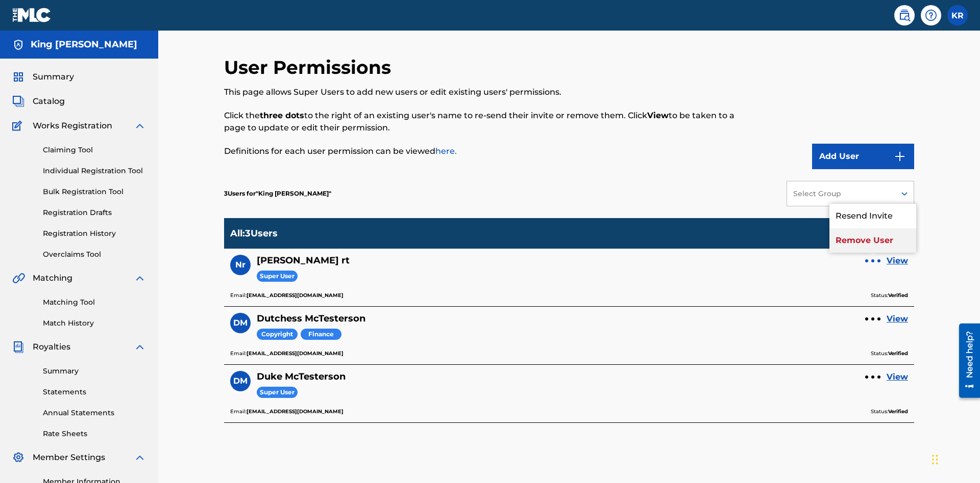 This screenshot has width=980, height=483. What do you see at coordinates (95, 302) in the screenshot?
I see `a: Matching Tool` at bounding box center [95, 302].